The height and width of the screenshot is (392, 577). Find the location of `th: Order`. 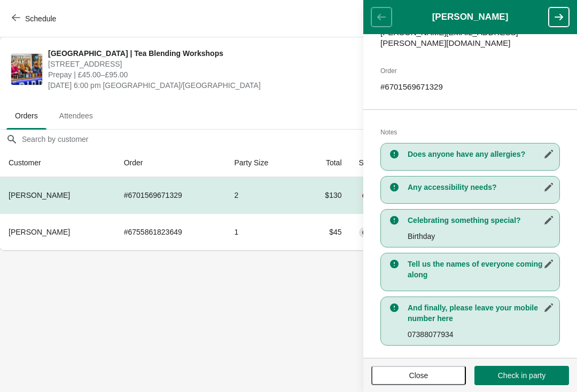

th: Order is located at coordinates (171, 163).